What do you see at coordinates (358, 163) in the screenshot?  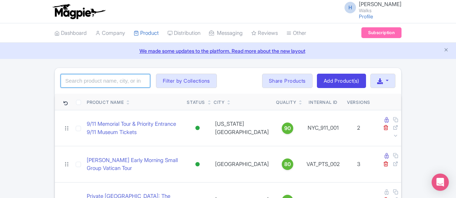 I see `span: 3` at bounding box center [358, 163].